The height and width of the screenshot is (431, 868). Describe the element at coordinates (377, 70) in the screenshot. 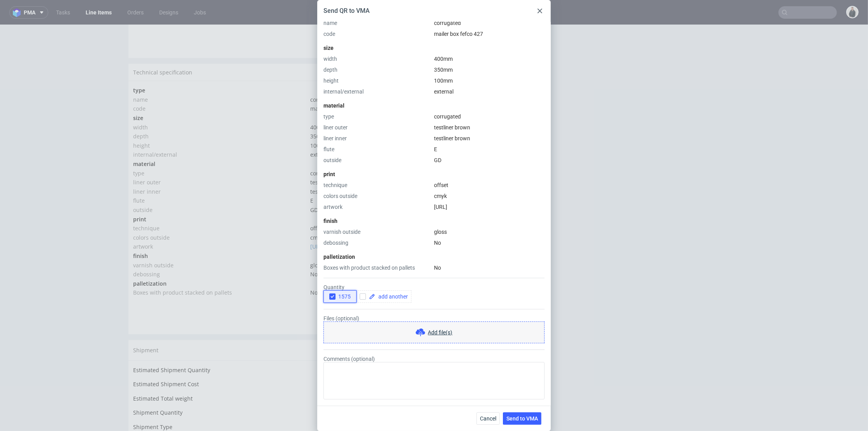

I see `div: depth` at that location.